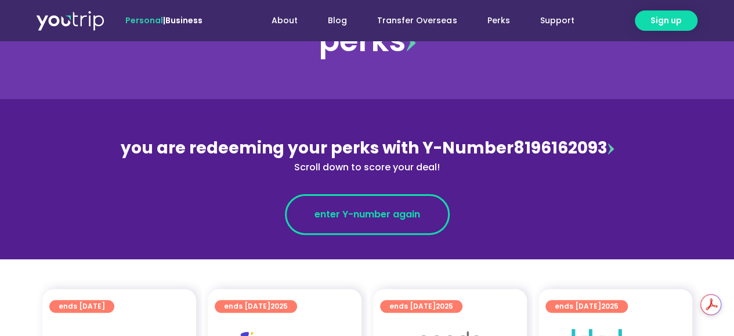  I want to click on a: Business, so click(184, 20).